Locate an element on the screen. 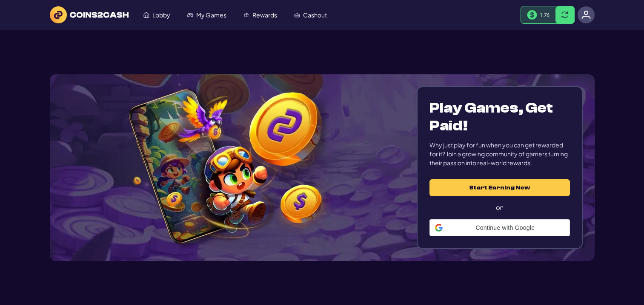  img: avatar is located at coordinates (586, 15).